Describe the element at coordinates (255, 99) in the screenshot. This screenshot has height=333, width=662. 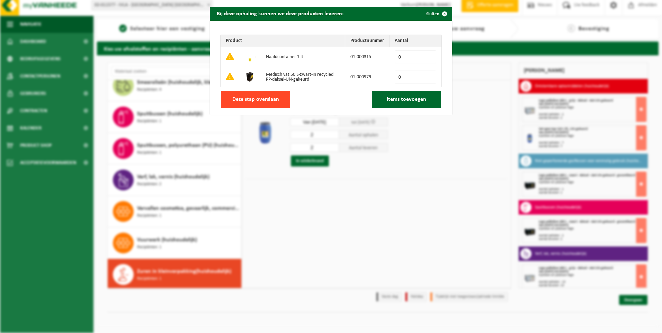
I see `button: Deze stap overslaan` at that location.